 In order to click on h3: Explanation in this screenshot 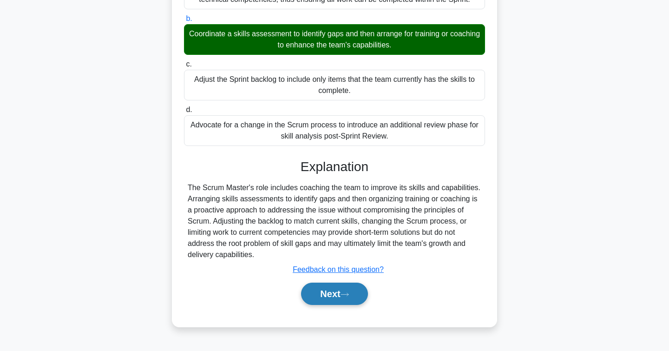, I will do `click(335, 167)`.